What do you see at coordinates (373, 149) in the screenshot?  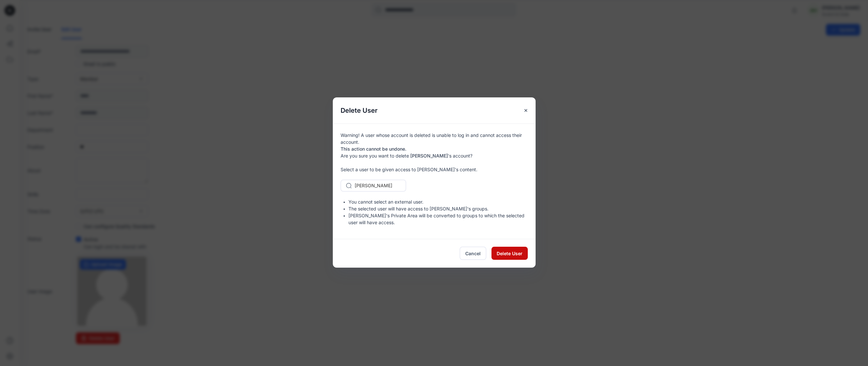 I see `b: This action cannot be undone.` at bounding box center [373, 149].